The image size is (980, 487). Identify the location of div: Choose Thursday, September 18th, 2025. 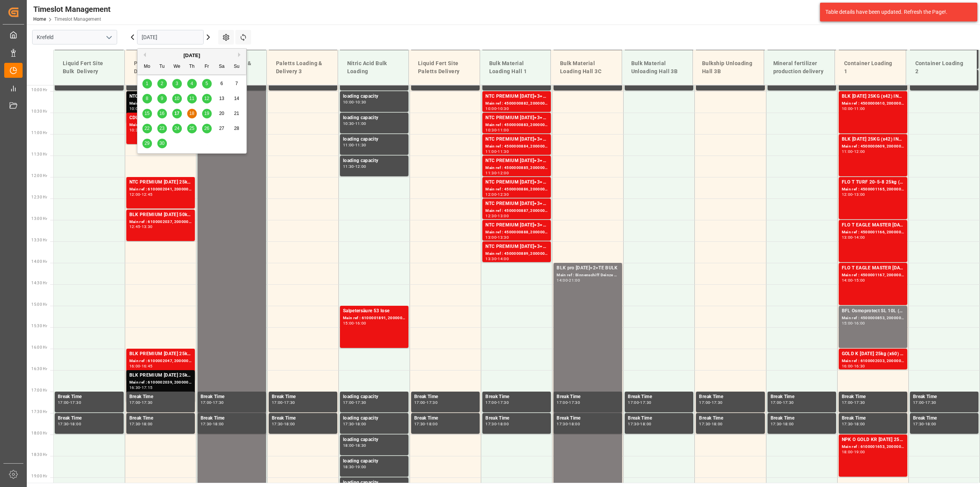
(192, 113).